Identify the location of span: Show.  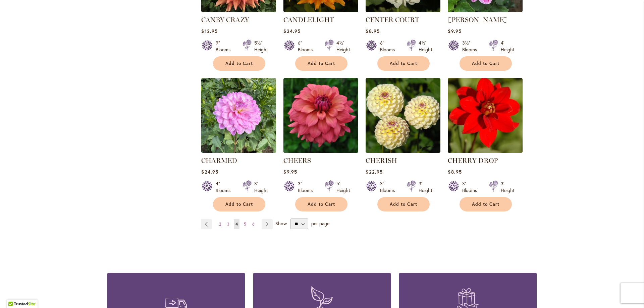
(281, 223).